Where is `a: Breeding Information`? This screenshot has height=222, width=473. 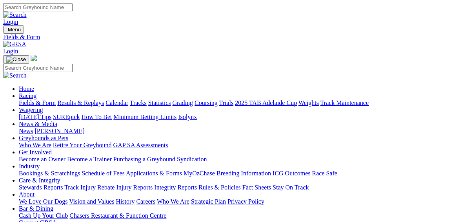
a: Breeding Information is located at coordinates (244, 173).